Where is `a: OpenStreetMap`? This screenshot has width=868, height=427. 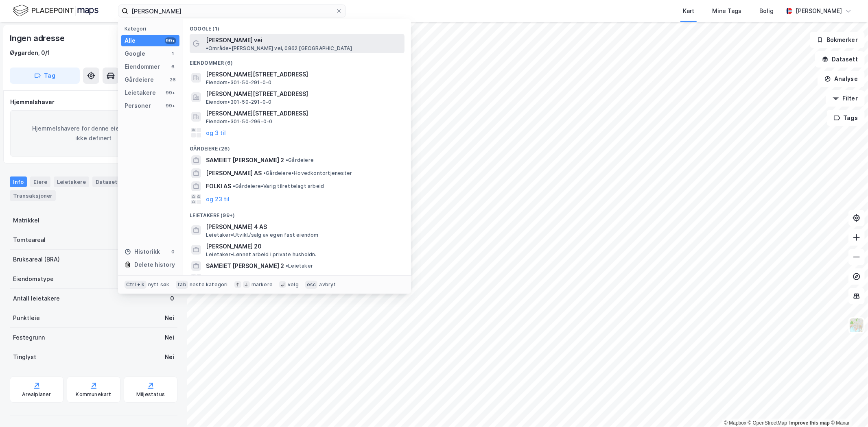
a: OpenStreetMap is located at coordinates (767, 423).